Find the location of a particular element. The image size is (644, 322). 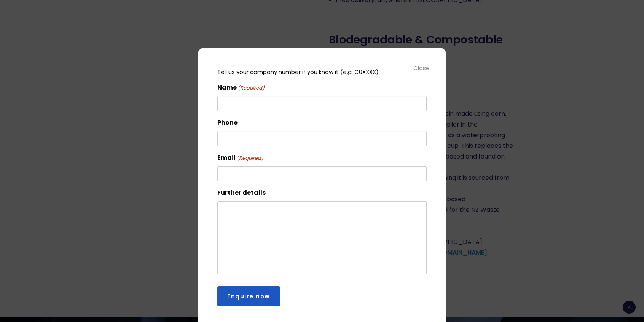

label: Further details is located at coordinates (241, 193).